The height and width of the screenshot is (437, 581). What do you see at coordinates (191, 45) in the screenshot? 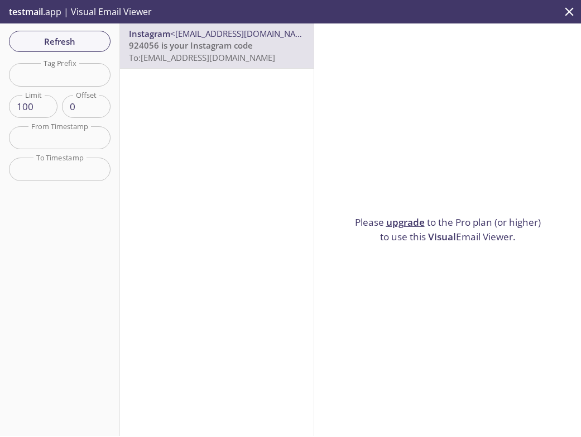
I see `span: 924056 is your Instagram code` at bounding box center [191, 45].